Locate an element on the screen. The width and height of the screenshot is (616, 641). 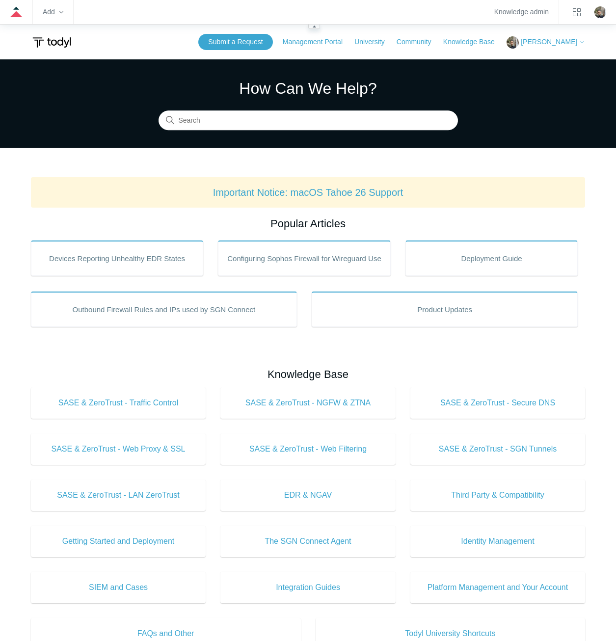
span: SASE & ZeroTrust - Secure DNS is located at coordinates (498, 403).